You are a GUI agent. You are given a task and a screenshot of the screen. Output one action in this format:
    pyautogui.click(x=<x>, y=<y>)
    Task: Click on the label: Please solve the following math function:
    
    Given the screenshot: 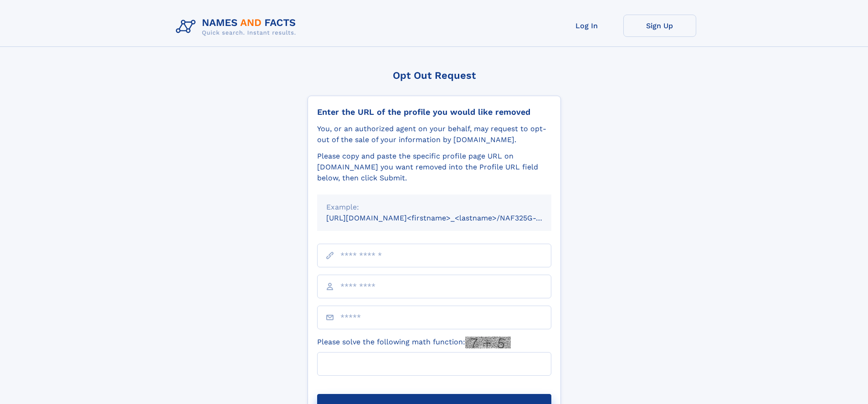 What is the action you would take?
    pyautogui.click(x=414, y=343)
    